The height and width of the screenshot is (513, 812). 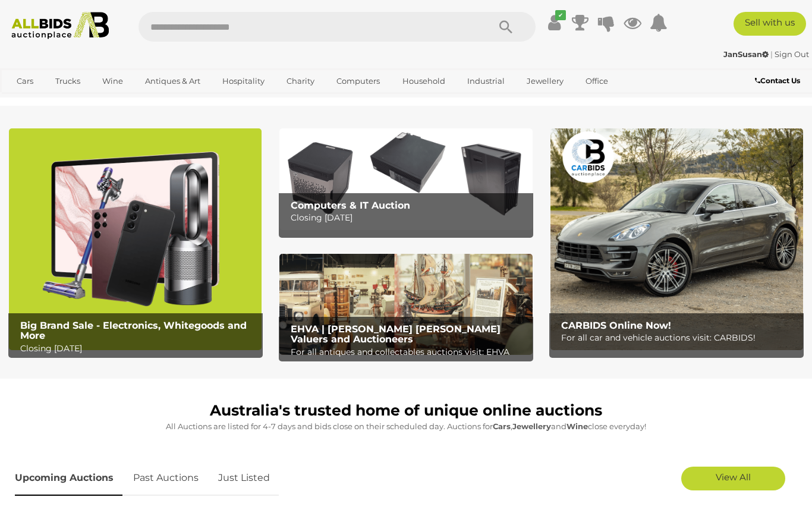 What do you see at coordinates (406, 179) in the screenshot?
I see `img: Computers & IT Auction` at bounding box center [406, 179].